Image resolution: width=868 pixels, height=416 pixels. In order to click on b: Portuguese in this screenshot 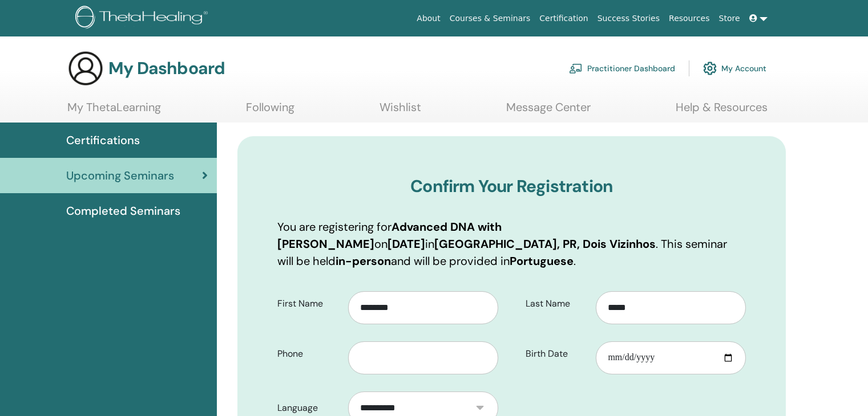, I will do `click(541, 261)`.